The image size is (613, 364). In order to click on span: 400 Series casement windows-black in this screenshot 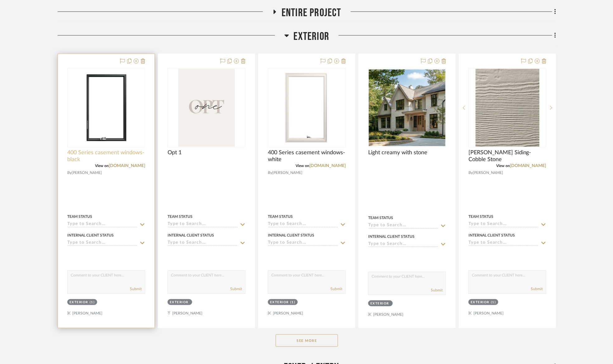, I will do `click(106, 156)`.